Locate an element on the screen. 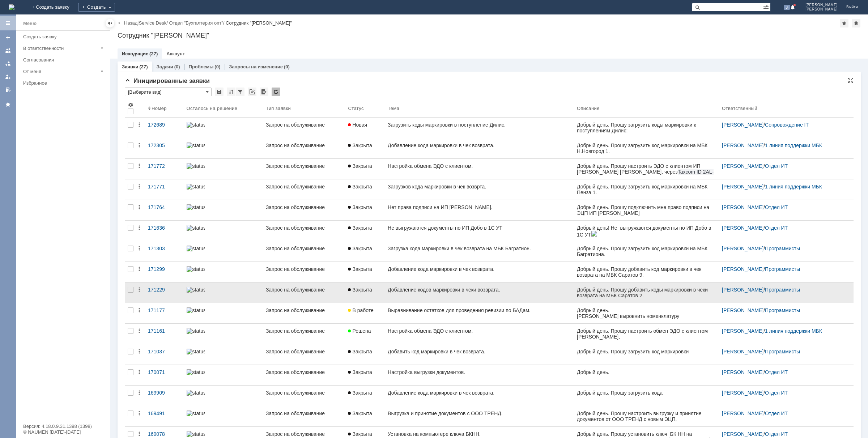 Image resolution: width=868 pixels, height=438 pixels. a: Добавление кода маркировки в чек возврата. is located at coordinates (479, 272).